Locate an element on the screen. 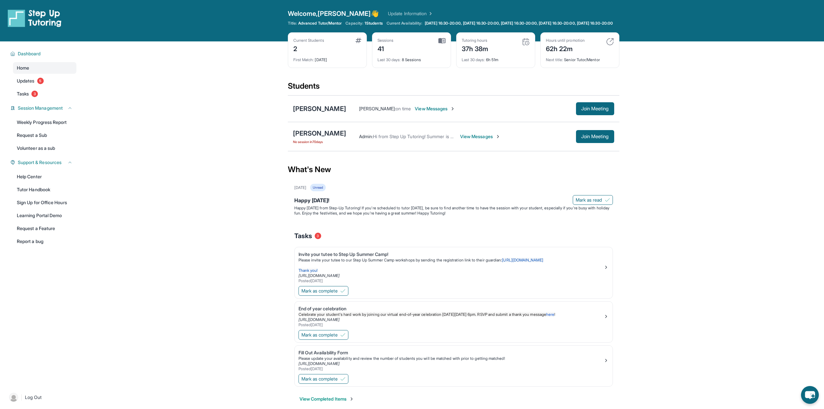  a: Update Information is located at coordinates (411, 14).